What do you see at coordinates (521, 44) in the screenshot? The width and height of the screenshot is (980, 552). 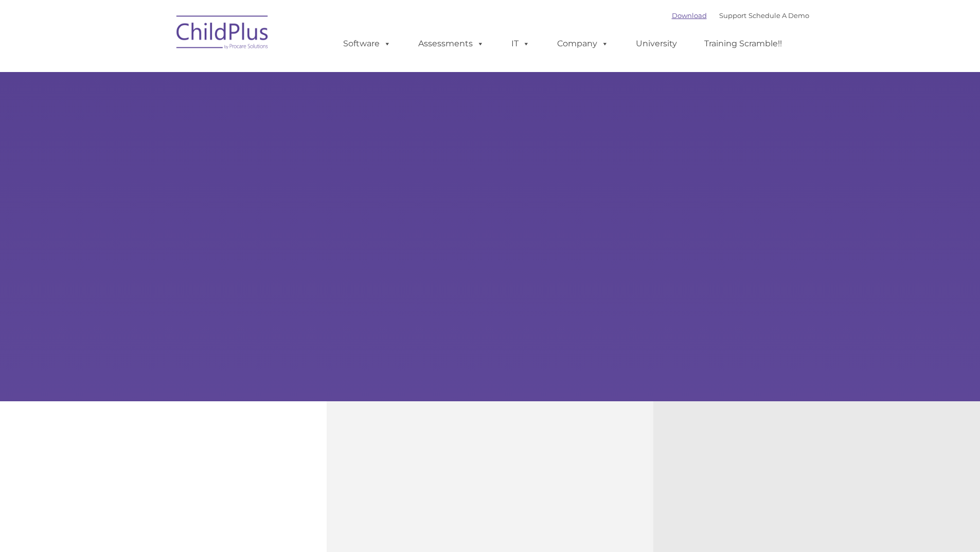 I see `a: IT` at bounding box center [521, 44].